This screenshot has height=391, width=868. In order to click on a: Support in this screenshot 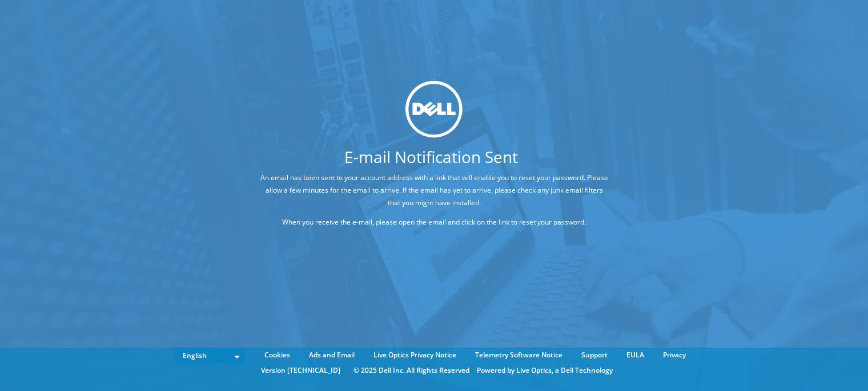, I will do `click(594, 355)`.